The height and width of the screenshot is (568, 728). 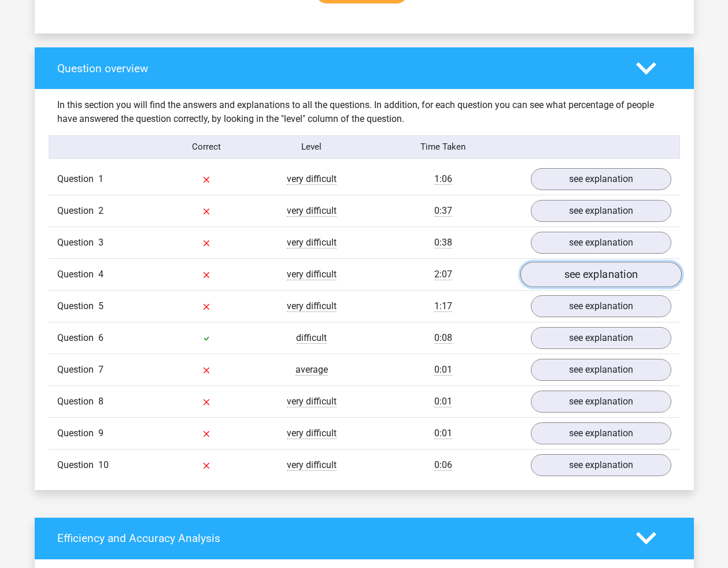 What do you see at coordinates (443, 275) in the screenshot?
I see `span: 2:07` at bounding box center [443, 275].